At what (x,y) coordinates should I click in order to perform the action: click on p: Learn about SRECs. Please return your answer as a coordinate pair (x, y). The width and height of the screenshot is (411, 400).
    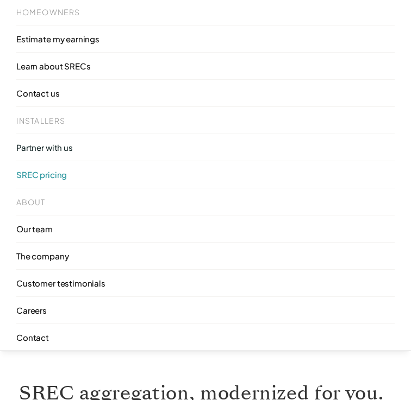
    Looking at the image, I should click on (53, 66).